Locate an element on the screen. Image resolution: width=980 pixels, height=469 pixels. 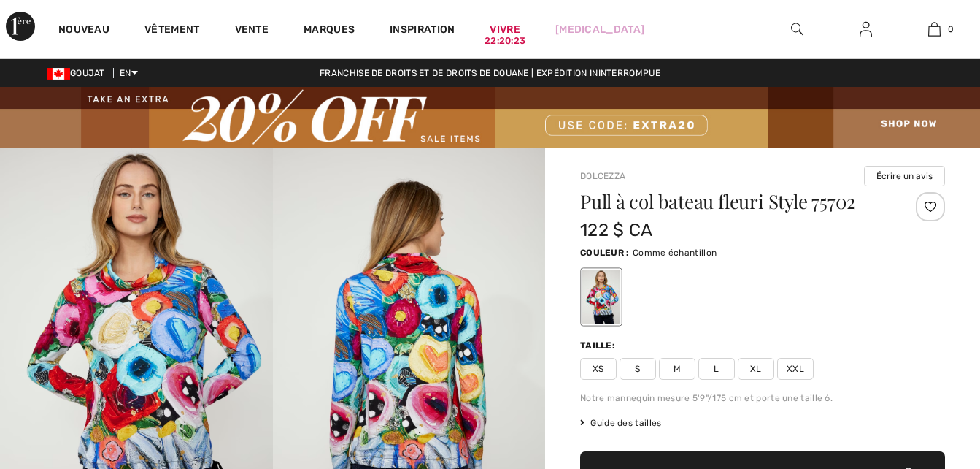
font: EN is located at coordinates (126, 73).